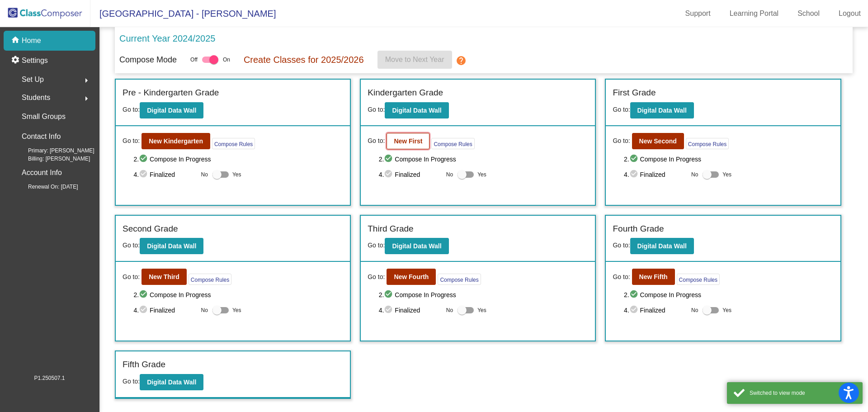 This screenshot has height=412, width=868. Describe the element at coordinates (637, 229) in the screenshot. I see `label: Fourth Grade` at that location.